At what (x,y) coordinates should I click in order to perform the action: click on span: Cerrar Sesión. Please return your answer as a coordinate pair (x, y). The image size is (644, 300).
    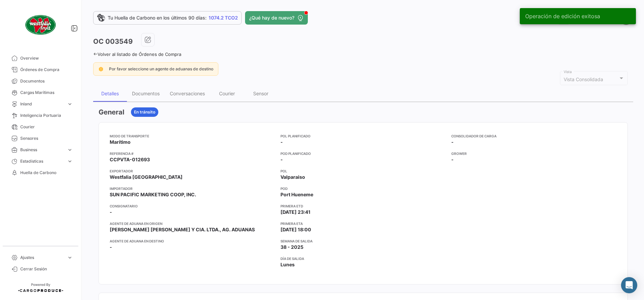
    Looking at the image, I should click on (47, 269).